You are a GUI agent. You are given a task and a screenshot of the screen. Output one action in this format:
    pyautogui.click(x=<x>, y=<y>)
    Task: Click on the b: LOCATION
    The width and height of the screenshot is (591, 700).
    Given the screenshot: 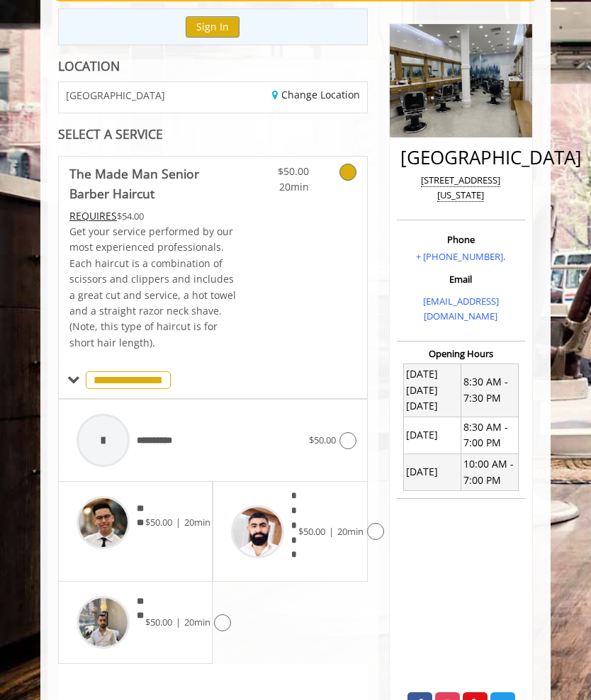 What is the action you would take?
    pyautogui.click(x=89, y=66)
    